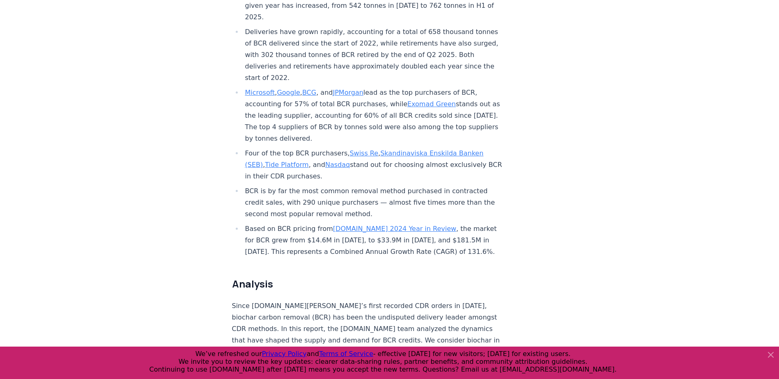 The image size is (779, 379). Describe the element at coordinates (348, 92) in the screenshot. I see `a: JPMorgan` at that location.